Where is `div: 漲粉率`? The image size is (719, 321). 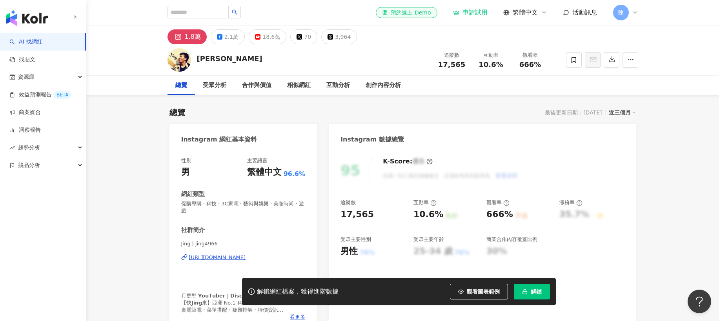
div: 漲粉率 is located at coordinates (571, 203).